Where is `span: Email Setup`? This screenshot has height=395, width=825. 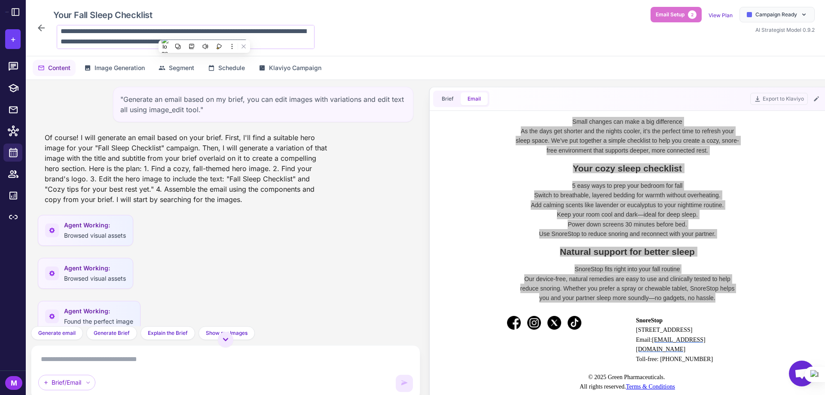
span: Email Setup is located at coordinates (670, 15).